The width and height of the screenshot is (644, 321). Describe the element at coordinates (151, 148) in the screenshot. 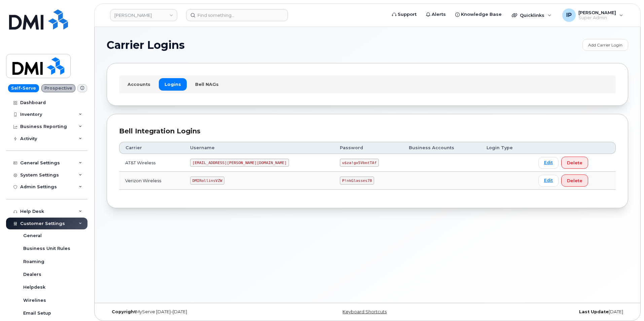

I see `th: Carrier` at that location.